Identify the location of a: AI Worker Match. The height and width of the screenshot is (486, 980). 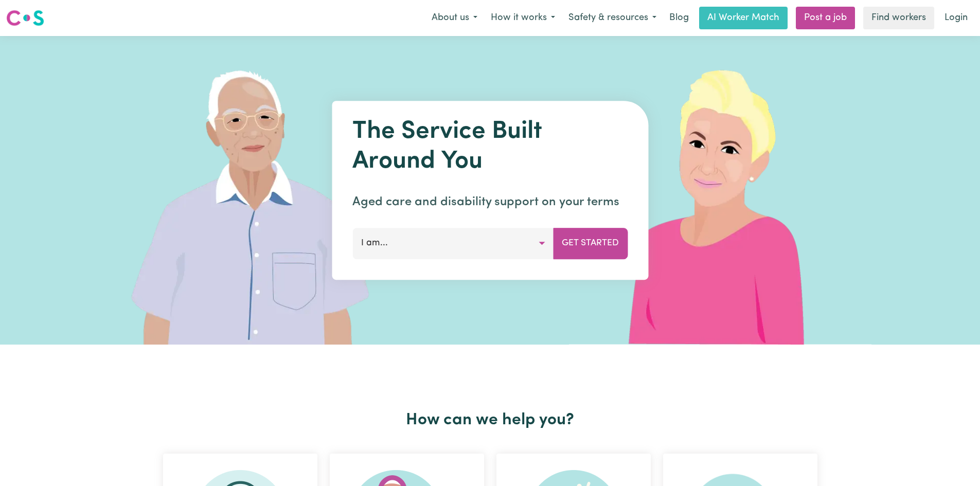
(743, 18).